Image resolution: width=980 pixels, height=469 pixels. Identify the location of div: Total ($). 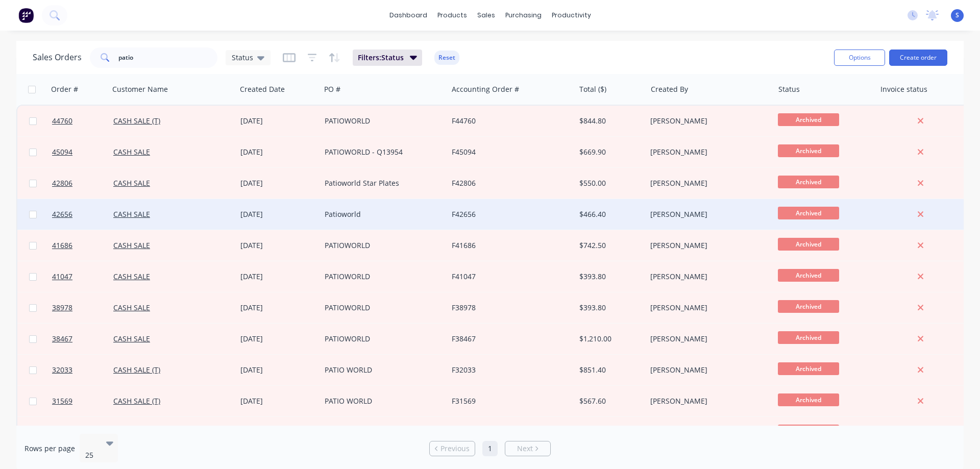
(592, 90).